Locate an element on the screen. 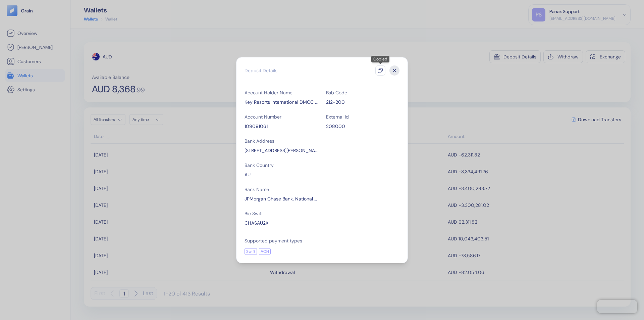 Image resolution: width=644 pixels, height=320 pixels. div: Bank Name is located at coordinates (281, 189).